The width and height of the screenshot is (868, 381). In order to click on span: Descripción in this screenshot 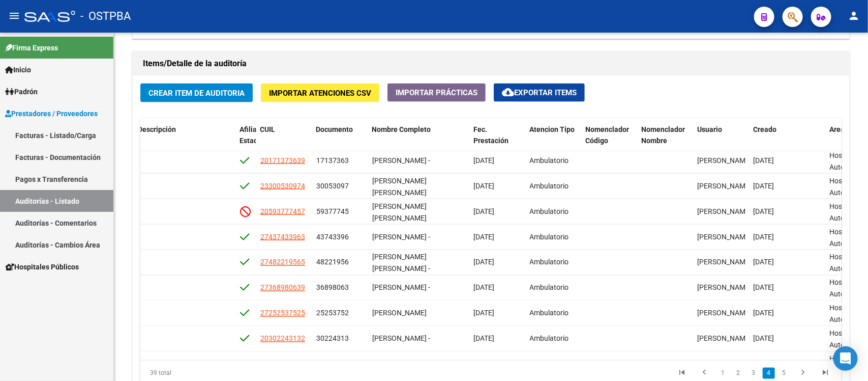, I will do `click(157, 129)`.